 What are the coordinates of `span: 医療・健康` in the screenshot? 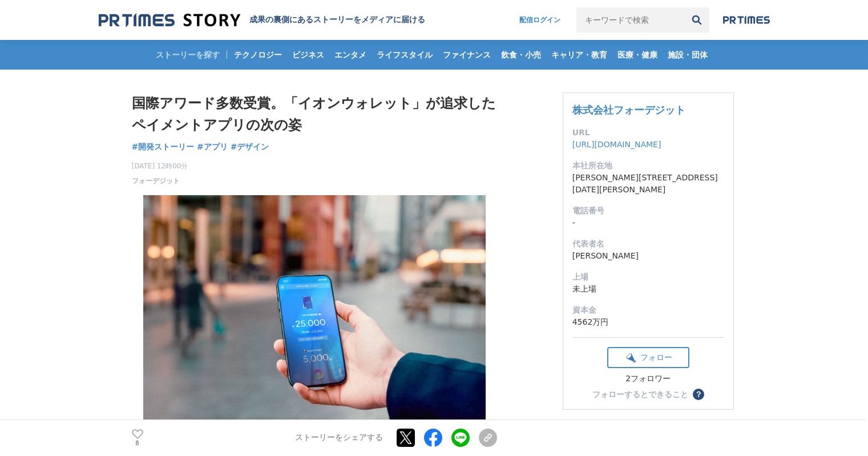 It's located at (638, 55).